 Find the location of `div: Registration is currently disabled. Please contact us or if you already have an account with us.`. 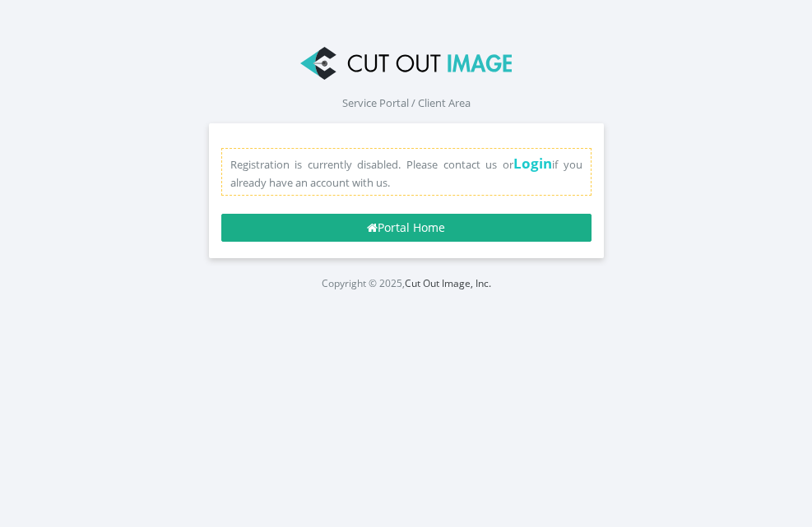

div: Registration is currently disabled. Please contact us or if you already have an account with us. is located at coordinates (406, 172).